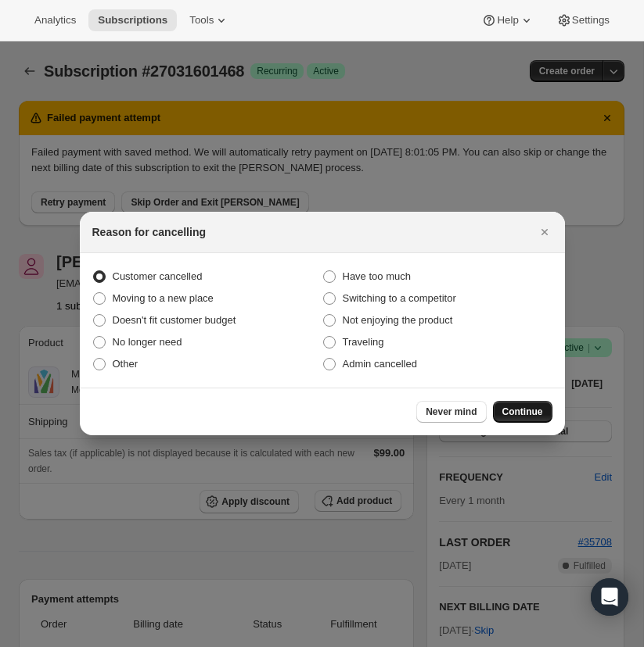  Describe the element at coordinates (133, 21) in the screenshot. I see `button: Subscriptions` at that location.